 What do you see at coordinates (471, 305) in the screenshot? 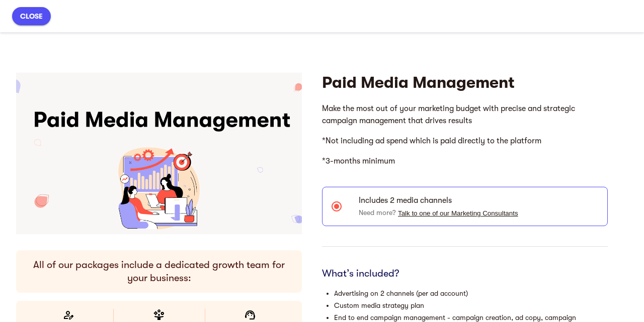
I see `li: Custom media strategy plan` at bounding box center [471, 305].